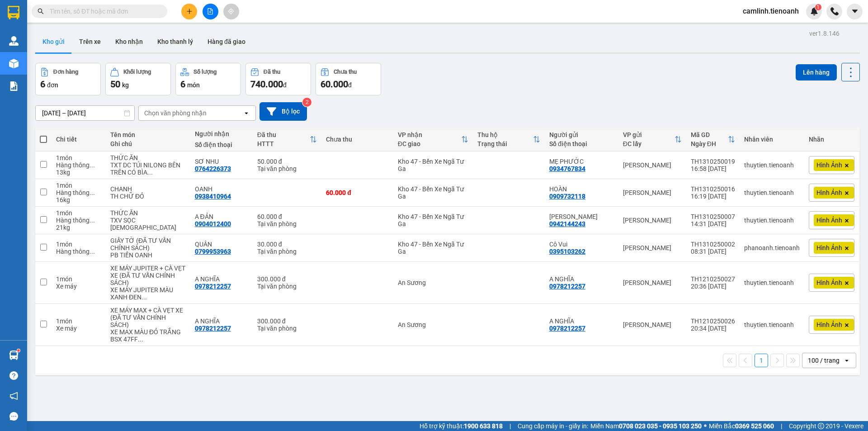 The image size is (868, 431). What do you see at coordinates (138, 79) in the screenshot?
I see `button: Khối lượng50kg` at bounding box center [138, 79].